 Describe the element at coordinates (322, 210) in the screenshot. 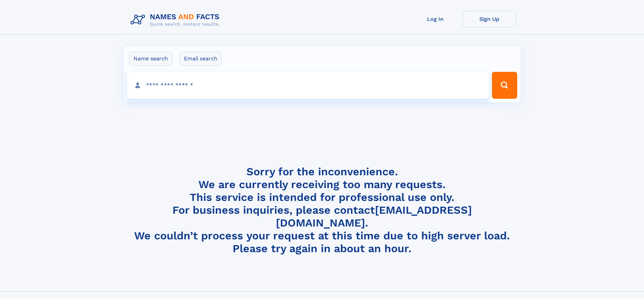

I see `h4: Sorry for the inconvenience. We are currently receiving too many requests. This service is intend...` at that location.